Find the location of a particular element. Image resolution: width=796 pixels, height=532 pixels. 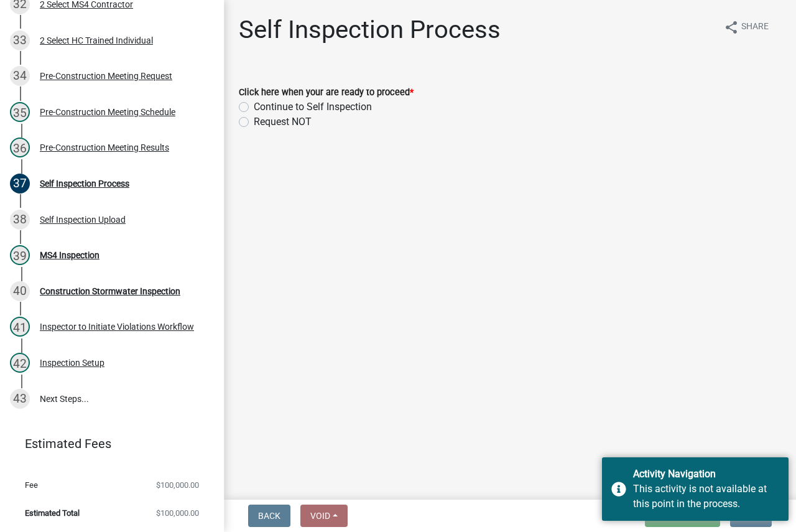

span: Back is located at coordinates (270, 515).